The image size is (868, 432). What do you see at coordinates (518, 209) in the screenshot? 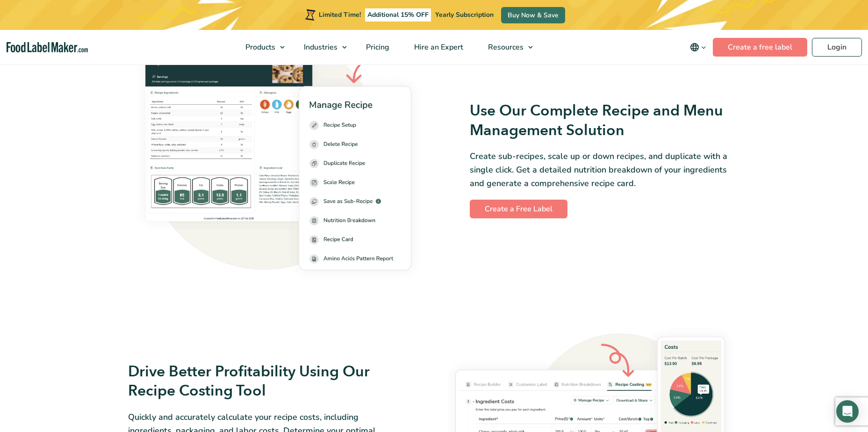
I see `a: Create a Free Label` at bounding box center [518, 209].